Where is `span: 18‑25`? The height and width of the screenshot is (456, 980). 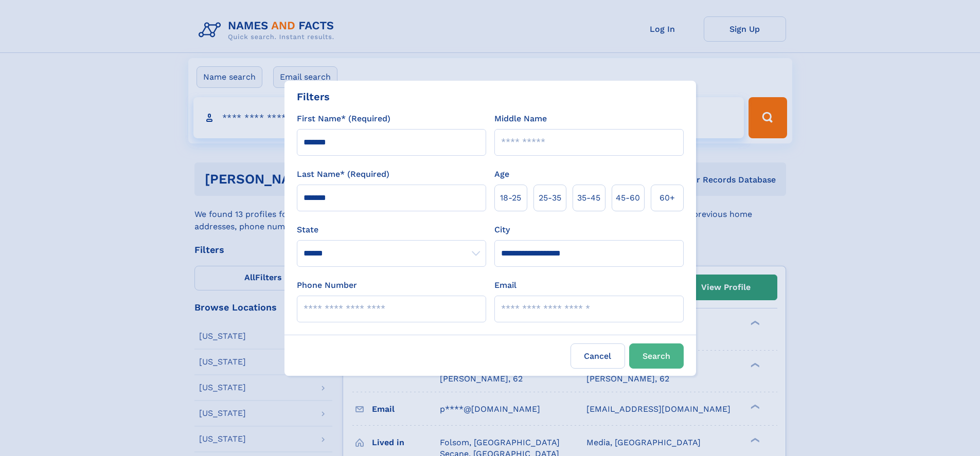
span: 18‑25 is located at coordinates (511, 198).